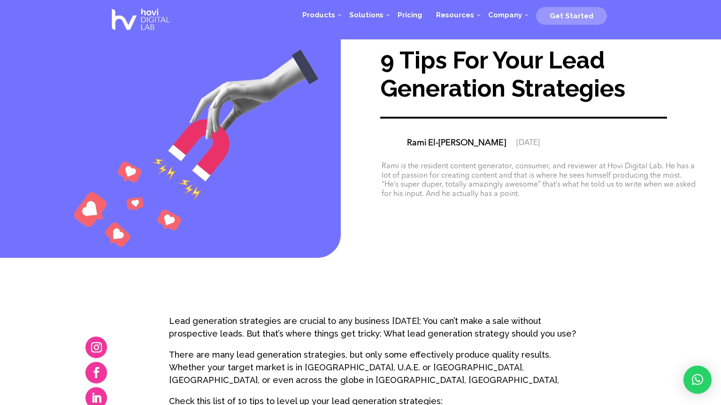 Image resolution: width=721 pixels, height=405 pixels. I want to click on div: 9 Tips For Your Lead Generation Strategies, so click(541, 75).